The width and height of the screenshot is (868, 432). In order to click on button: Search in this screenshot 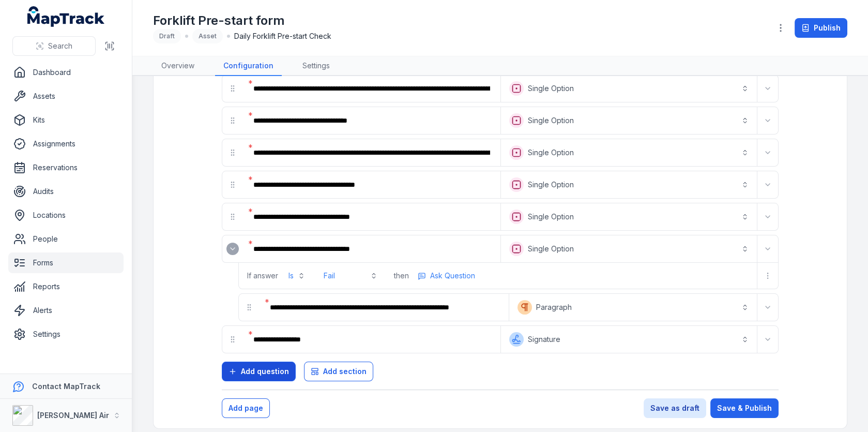, I will do `click(54, 46)`.